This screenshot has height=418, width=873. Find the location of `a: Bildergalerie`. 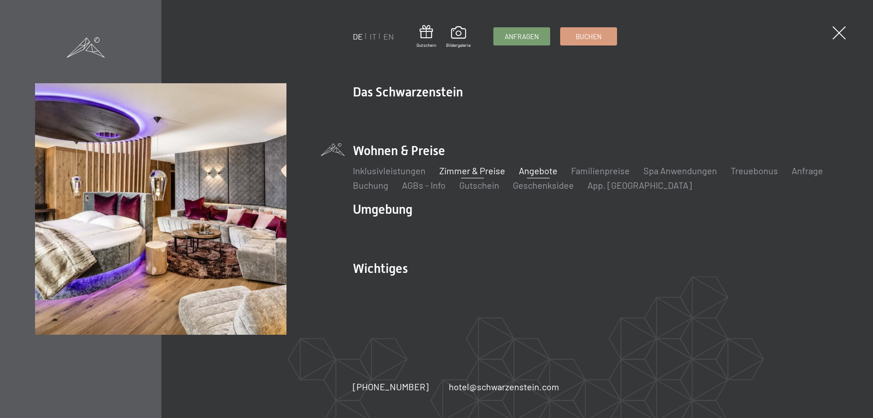

a: Bildergalerie is located at coordinates (459, 37).